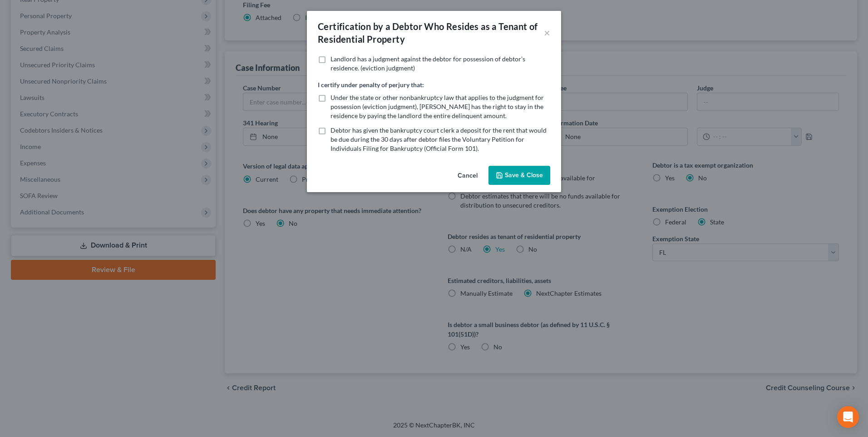 This screenshot has height=437, width=868. Describe the element at coordinates (519, 175) in the screenshot. I see `button: Save & Close` at that location.